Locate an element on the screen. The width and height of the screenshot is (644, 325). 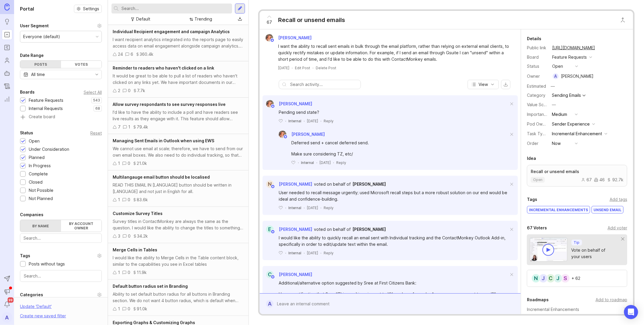
div: I would like the ability to Merge Cells in the Table content block, similar to the capabilities y... is located at coordinates (178, 261).